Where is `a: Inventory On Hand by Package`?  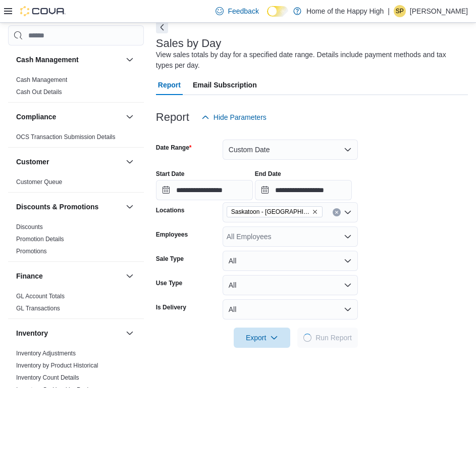 a: Inventory On Hand by Package is located at coordinates (58, 390).